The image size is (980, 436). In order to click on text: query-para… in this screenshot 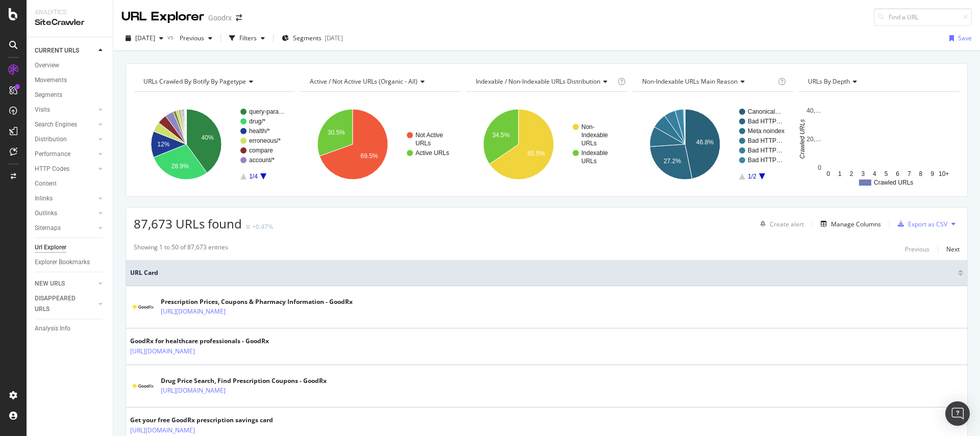, I will do `click(267, 112)`.